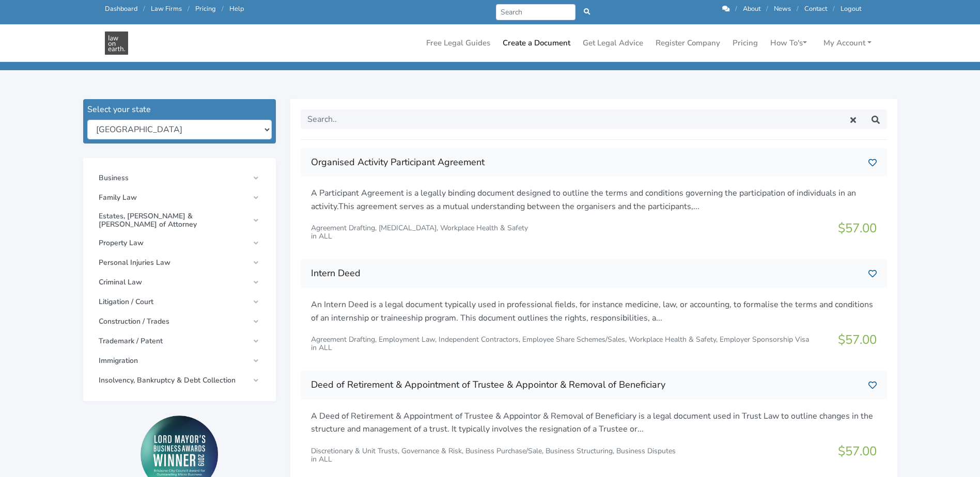 The width and height of the screenshot is (980, 477). Describe the element at coordinates (613, 43) in the screenshot. I see `a: Get Legal Advice` at that location.